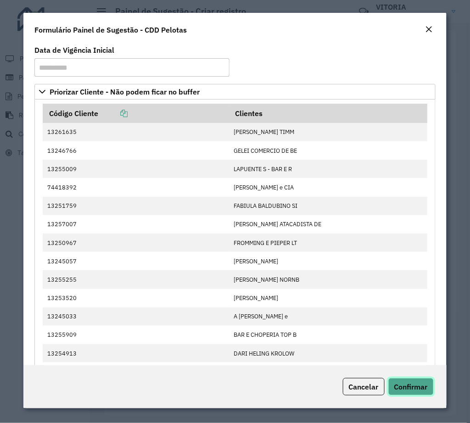 This screenshot has width=470, height=423. I want to click on td: DARI HELING KROLOW, so click(328, 354).